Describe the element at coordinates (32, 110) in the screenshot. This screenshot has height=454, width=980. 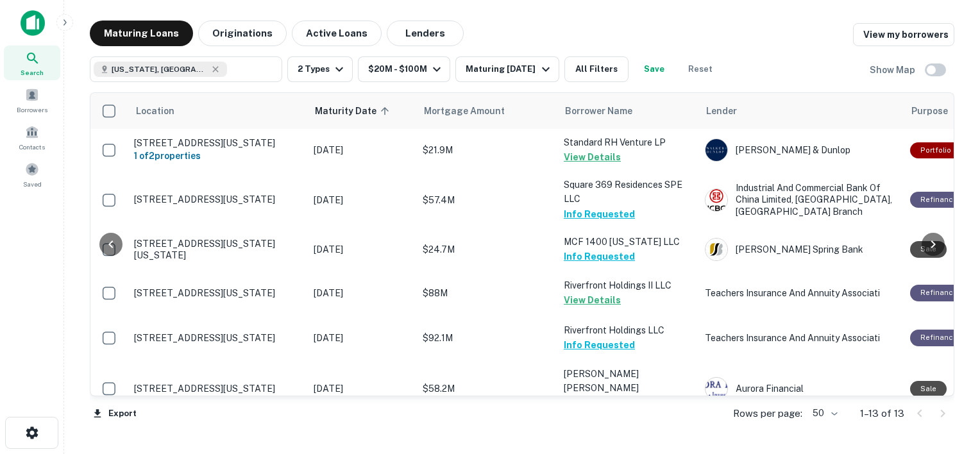
I see `span: Borrowers` at that location.